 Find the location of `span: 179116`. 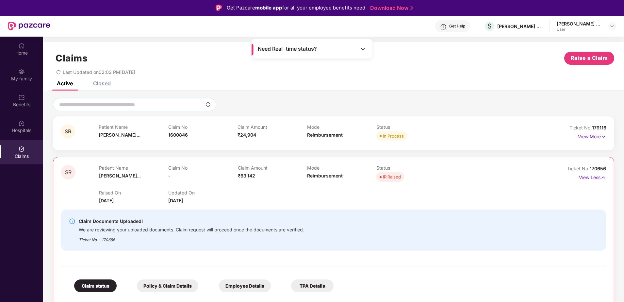

span: 179116 is located at coordinates (599, 127).